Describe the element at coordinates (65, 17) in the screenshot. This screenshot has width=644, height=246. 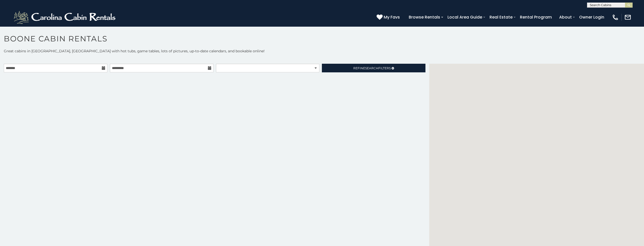
I see `img: White-1-2.png` at that location.